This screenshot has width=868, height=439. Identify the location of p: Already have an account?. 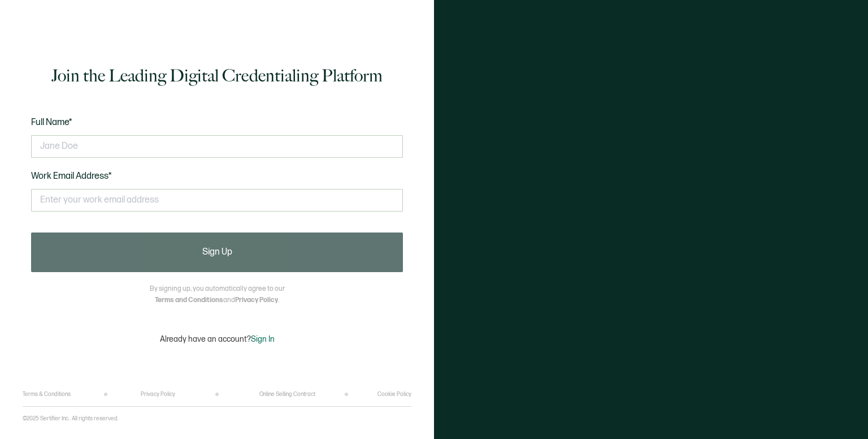
(217, 339).